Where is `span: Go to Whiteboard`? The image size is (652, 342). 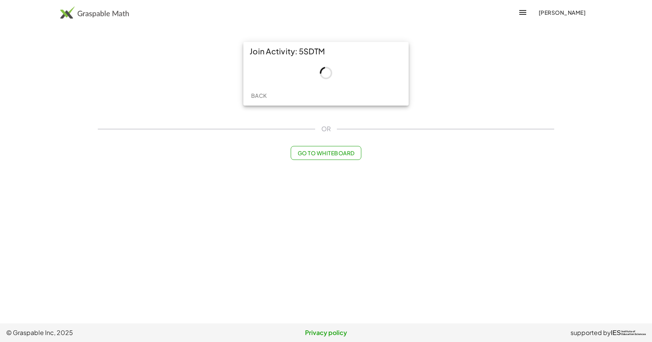
span: Go to Whiteboard is located at coordinates (326, 153).